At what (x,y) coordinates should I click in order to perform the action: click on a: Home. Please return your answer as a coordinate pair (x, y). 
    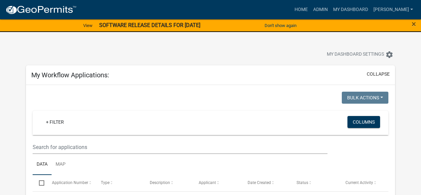
    Looking at the image, I should click on (302, 10).